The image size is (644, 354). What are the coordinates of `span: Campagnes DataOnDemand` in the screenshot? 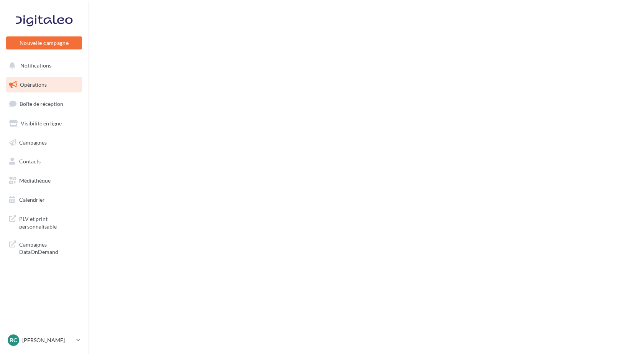 It's located at (49, 247).